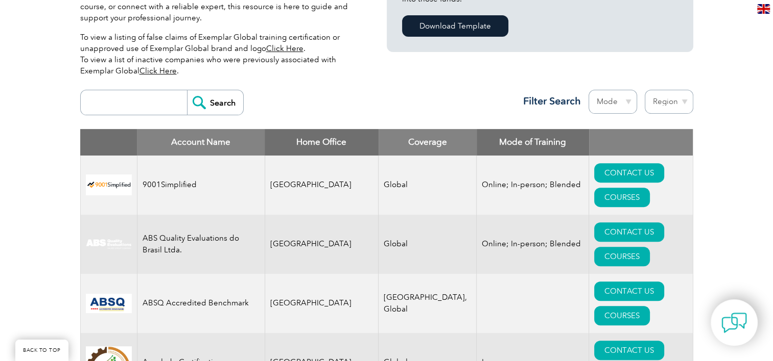 Image resolution: width=773 pixels, height=361 pixels. Describe the element at coordinates (763, 9) in the screenshot. I see `img: en` at that location.